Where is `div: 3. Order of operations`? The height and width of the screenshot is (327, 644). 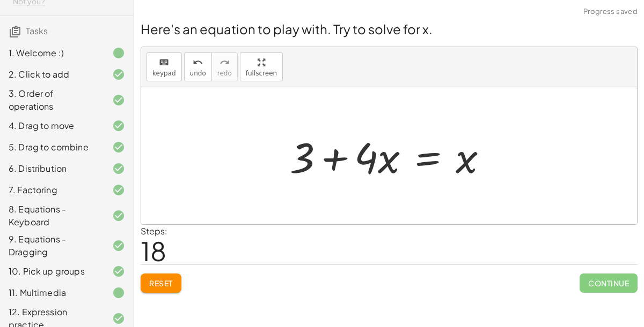 div: 3. Order of operations is located at coordinates (51, 100).